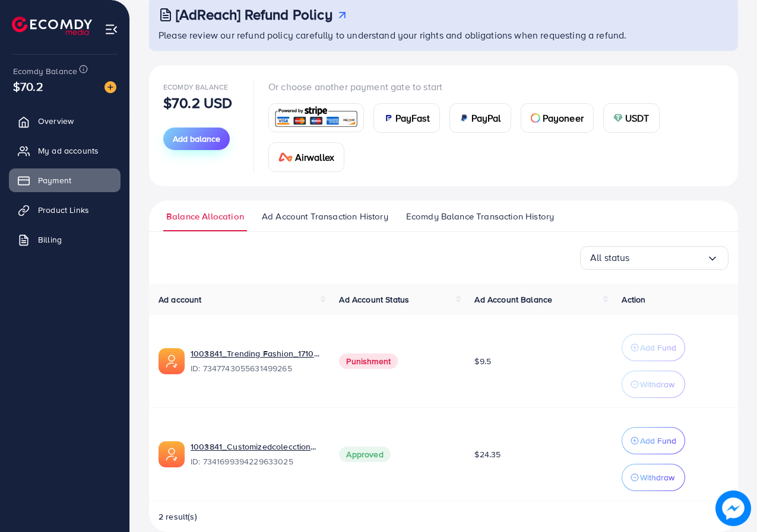 This screenshot has height=532, width=757. What do you see at coordinates (65, 181) in the screenshot?
I see `a: Payment` at bounding box center [65, 181].